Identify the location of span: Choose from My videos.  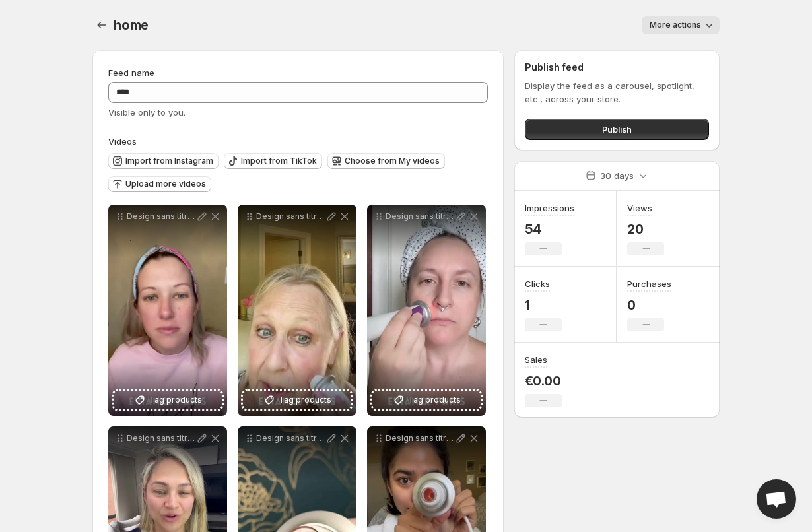
(392, 161).